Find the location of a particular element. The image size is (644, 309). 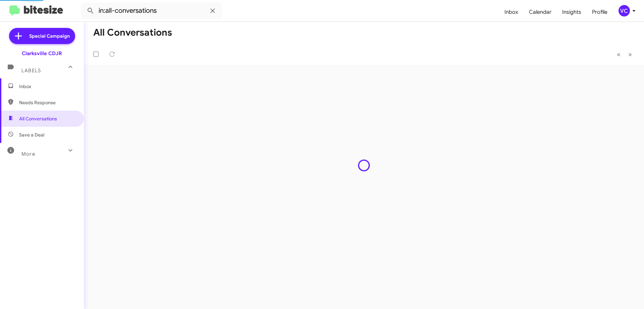

nav: Page navigation example is located at coordinates (625, 54).